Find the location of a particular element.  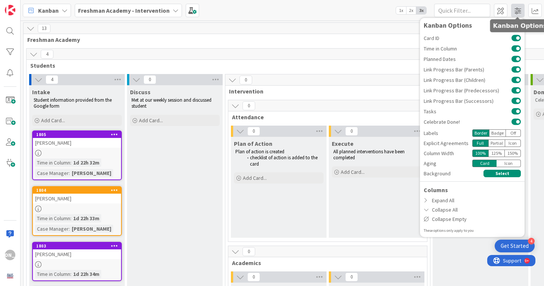

div: Open Get Started checklist, remaining modules: 4 is located at coordinates (514, 246).